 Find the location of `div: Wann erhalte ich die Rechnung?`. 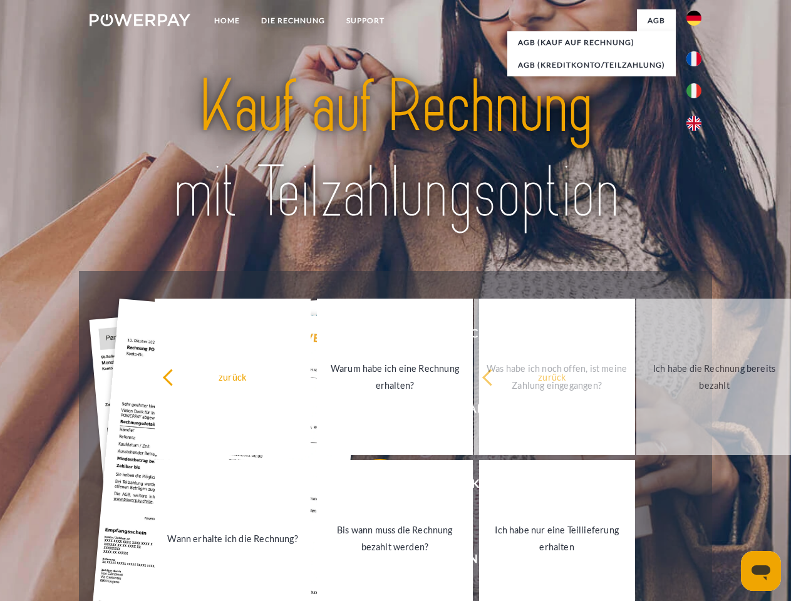

div: Wann erhalte ich die Rechnung? is located at coordinates (232, 538).